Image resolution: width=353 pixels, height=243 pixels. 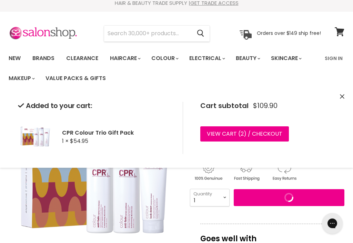 I want to click on a: Electrical, so click(x=206, y=58).